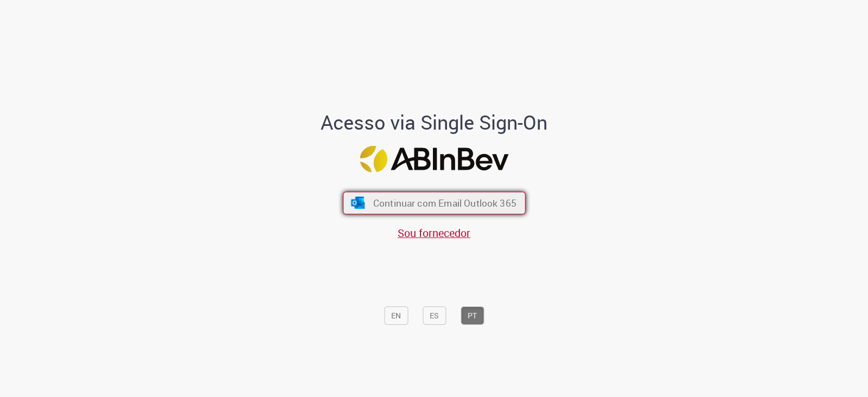 This screenshot has width=868, height=397. What do you see at coordinates (434, 123) in the screenshot?
I see `h1: Acesso via Single Sign-On` at bounding box center [434, 123].